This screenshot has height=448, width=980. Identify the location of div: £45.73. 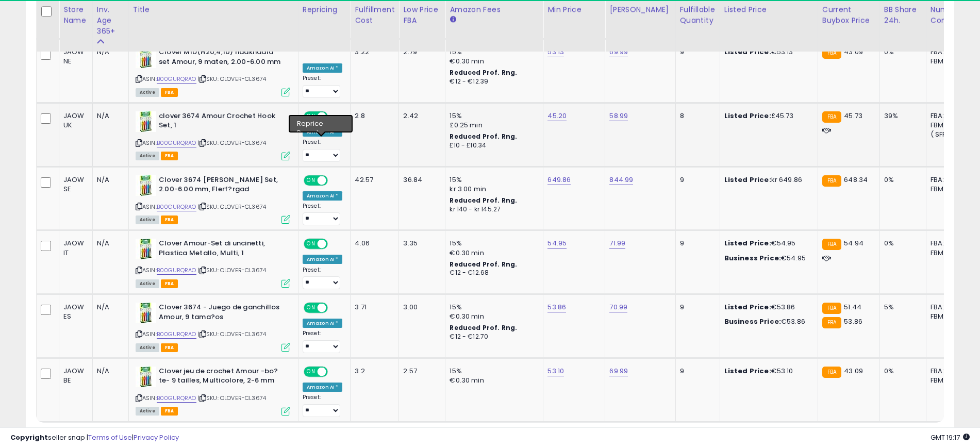
(767, 116).